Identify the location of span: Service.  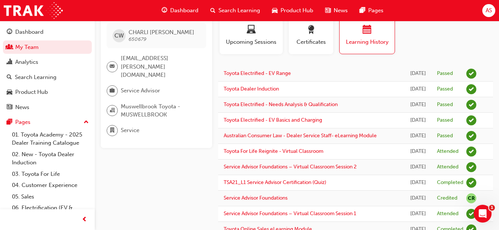
(130, 130).